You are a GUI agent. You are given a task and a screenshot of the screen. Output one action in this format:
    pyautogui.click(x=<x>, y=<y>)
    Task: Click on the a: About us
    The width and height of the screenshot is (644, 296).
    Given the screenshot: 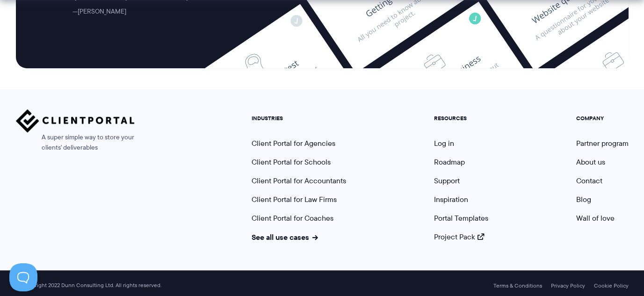 What is the action you would take?
    pyautogui.click(x=591, y=162)
    